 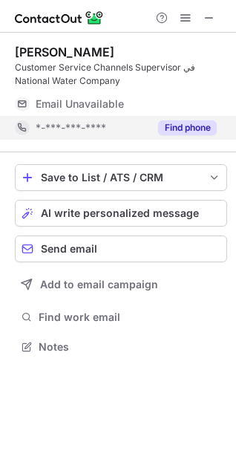 What do you see at coordinates (121, 249) in the screenshot?
I see `button: Send email` at bounding box center [121, 249].